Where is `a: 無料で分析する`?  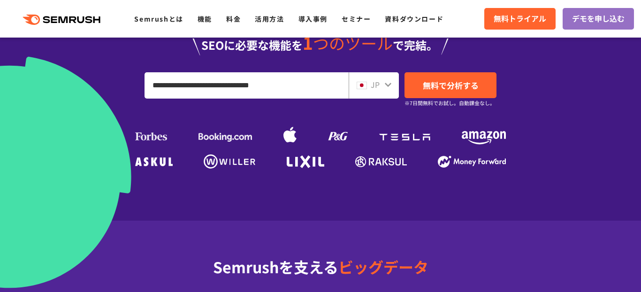
a: 無料で分析する is located at coordinates (451, 85).